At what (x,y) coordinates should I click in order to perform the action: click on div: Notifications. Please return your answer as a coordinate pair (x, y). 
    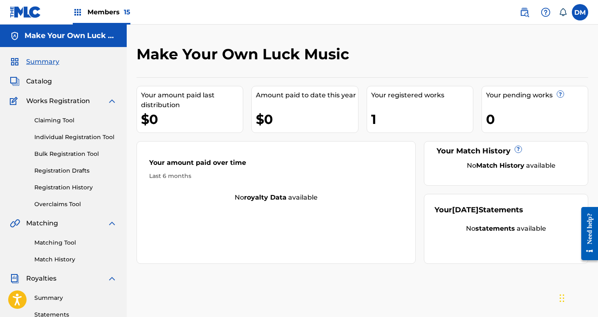
    Looking at the image, I should click on (563, 12).